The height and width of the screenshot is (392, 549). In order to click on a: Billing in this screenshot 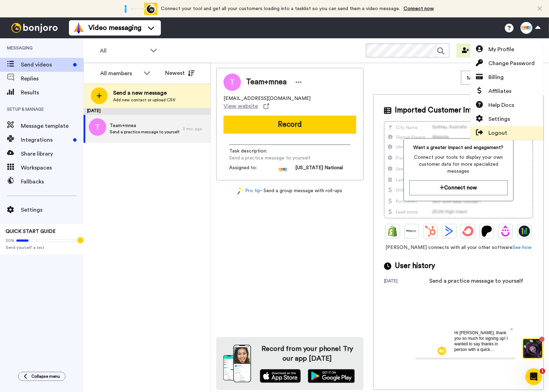, I will do `click(507, 77)`.